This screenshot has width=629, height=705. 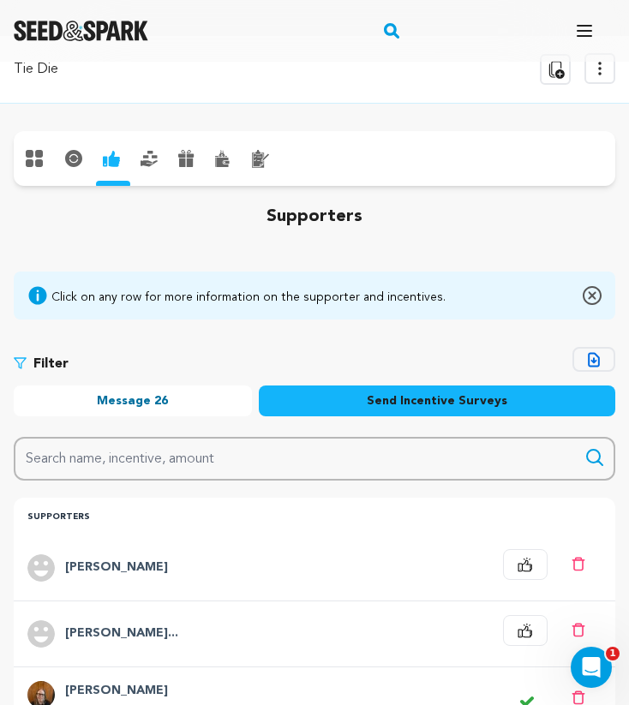 I want to click on div: Click on any row for more information on the supporter and incentives., so click(x=249, y=297).